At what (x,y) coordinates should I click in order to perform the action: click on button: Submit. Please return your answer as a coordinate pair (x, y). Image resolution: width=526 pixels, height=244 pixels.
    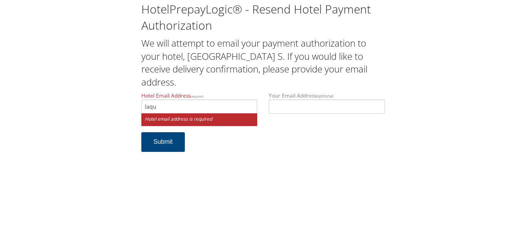
    Looking at the image, I should click on (163, 142).